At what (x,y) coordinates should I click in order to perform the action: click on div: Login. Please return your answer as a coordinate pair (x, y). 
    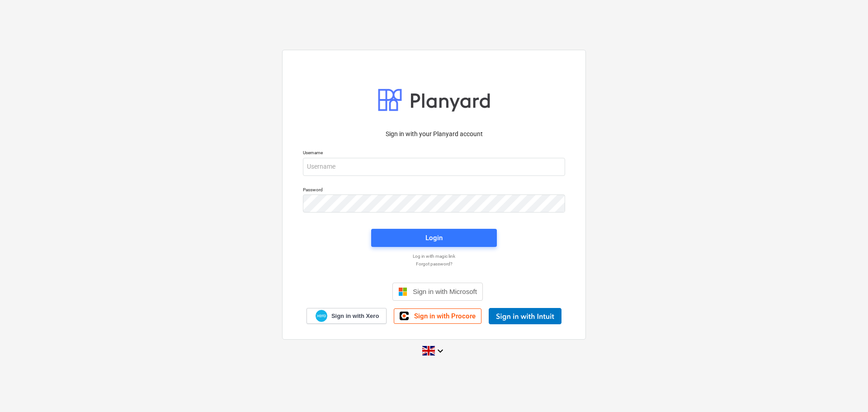
    Looking at the image, I should click on (434, 238).